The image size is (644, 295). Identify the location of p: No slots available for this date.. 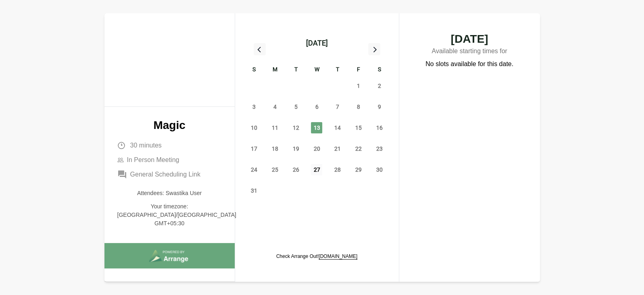
(469, 64).